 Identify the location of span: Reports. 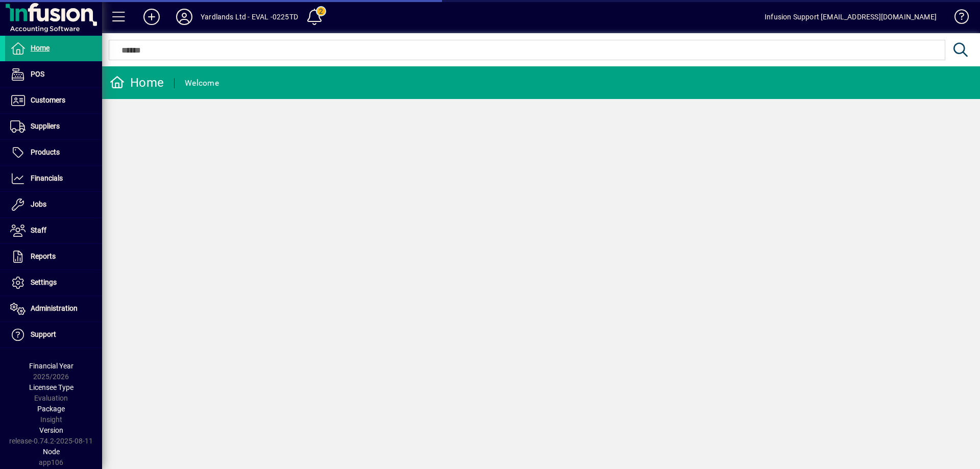
(43, 256).